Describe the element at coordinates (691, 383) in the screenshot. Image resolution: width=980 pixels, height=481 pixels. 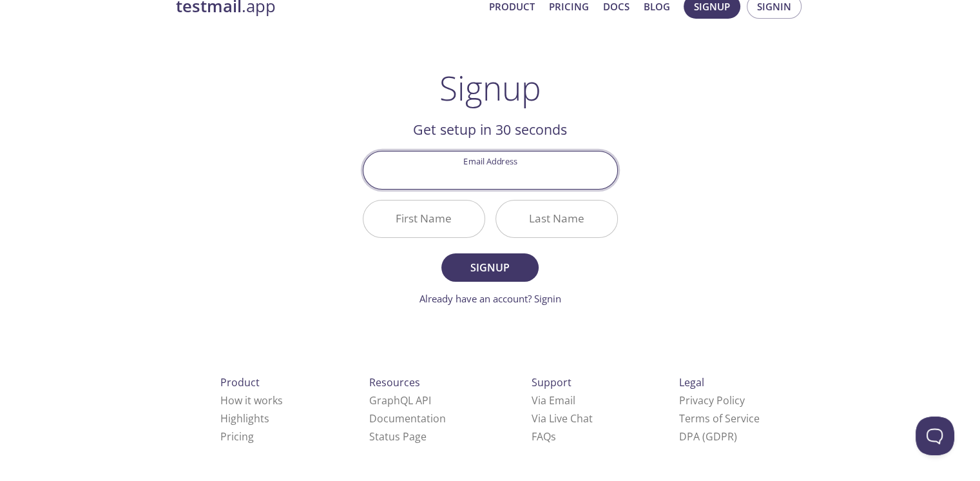
I see `span: Legal` at that location.